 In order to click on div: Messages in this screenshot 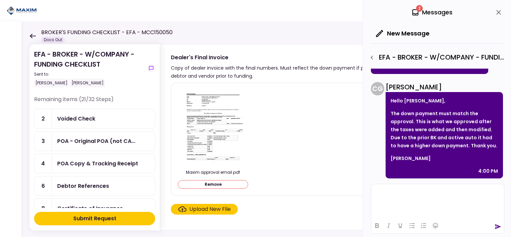, I will do `click(431, 12)`.